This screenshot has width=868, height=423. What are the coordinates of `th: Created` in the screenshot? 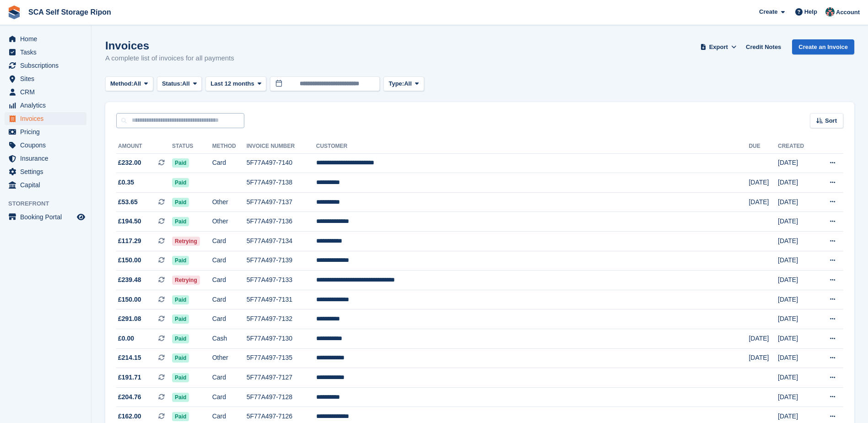 It's located at (797, 146).